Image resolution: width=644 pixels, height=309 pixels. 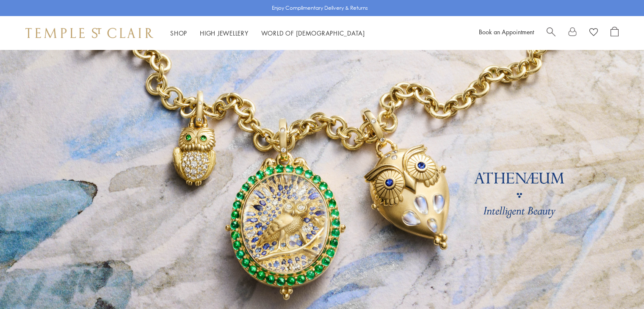 What do you see at coordinates (224, 33) in the screenshot?
I see `a: High JewelleryHigh Jewellery` at bounding box center [224, 33].